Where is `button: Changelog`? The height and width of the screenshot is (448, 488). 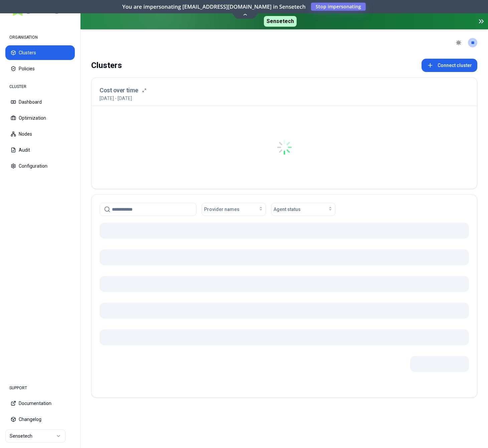
button: Changelog is located at coordinates (40, 420).